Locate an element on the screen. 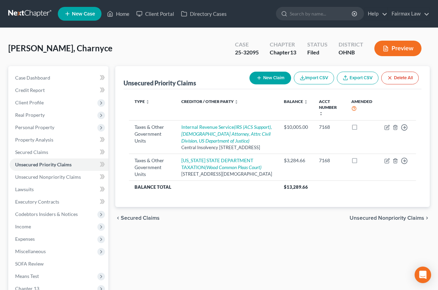  span: Property Analysis is located at coordinates (34, 140).